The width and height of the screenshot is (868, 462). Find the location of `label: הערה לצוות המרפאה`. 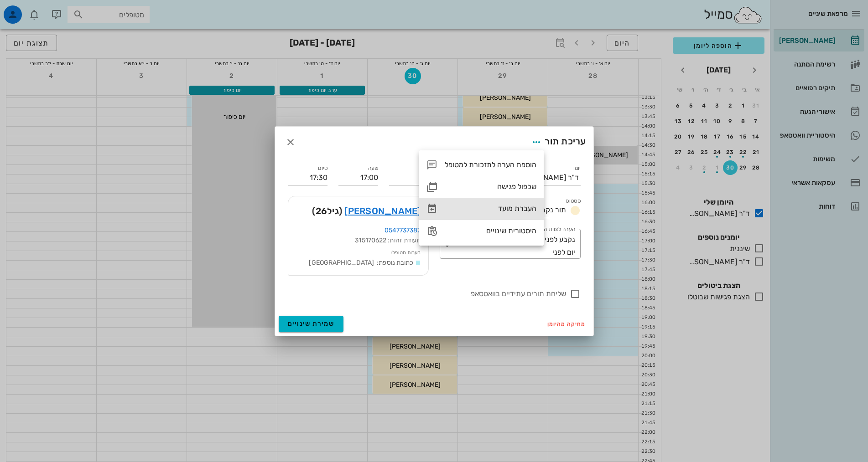

label: הערה לצוות המרפאה is located at coordinates (551, 229).